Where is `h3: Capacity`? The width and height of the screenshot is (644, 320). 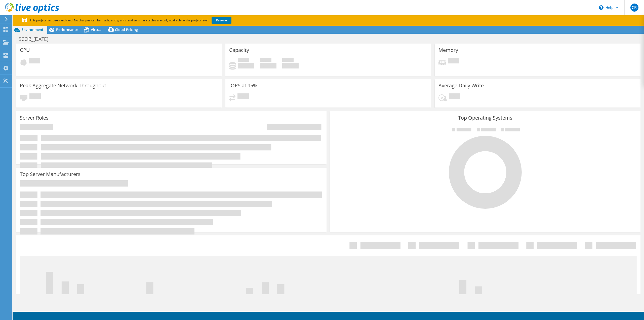
h3: Capacity is located at coordinates (239, 50).